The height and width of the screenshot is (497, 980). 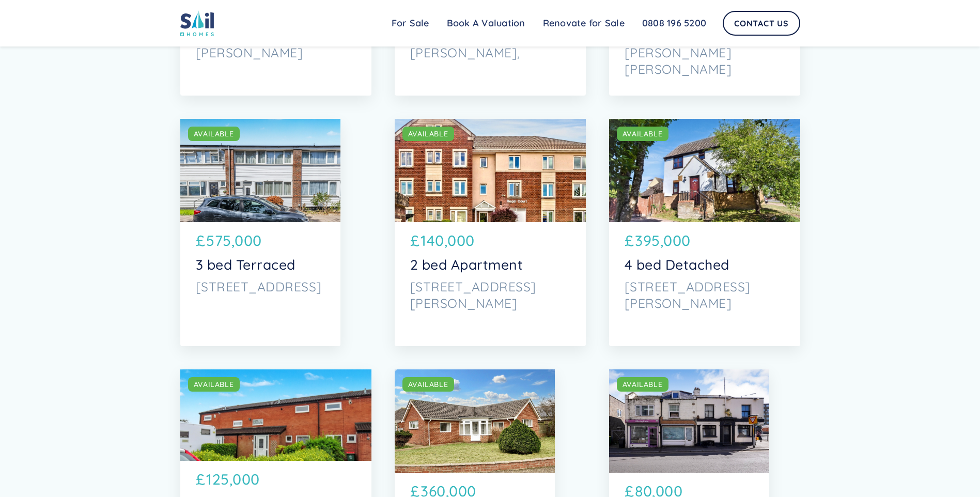 I want to click on a: 0808 196 5200, so click(x=674, y=23).